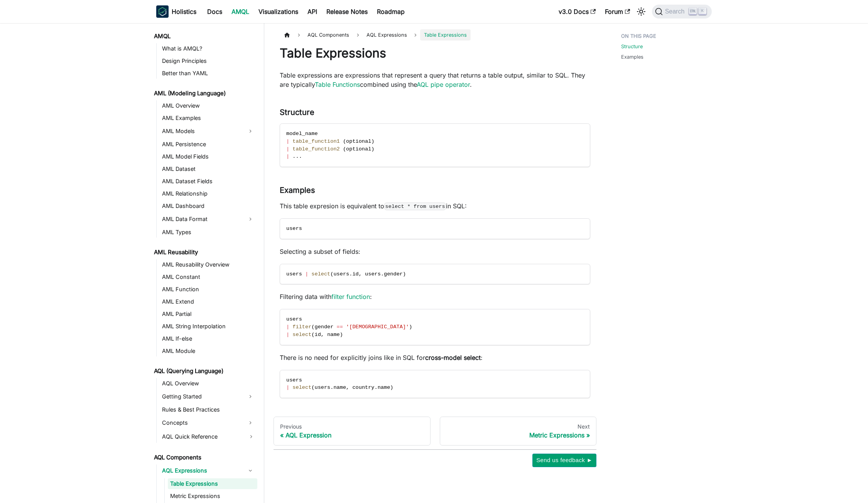 This screenshot has width=868, height=503. What do you see at coordinates (391, 12) in the screenshot?
I see `a: Roadmap` at bounding box center [391, 12].